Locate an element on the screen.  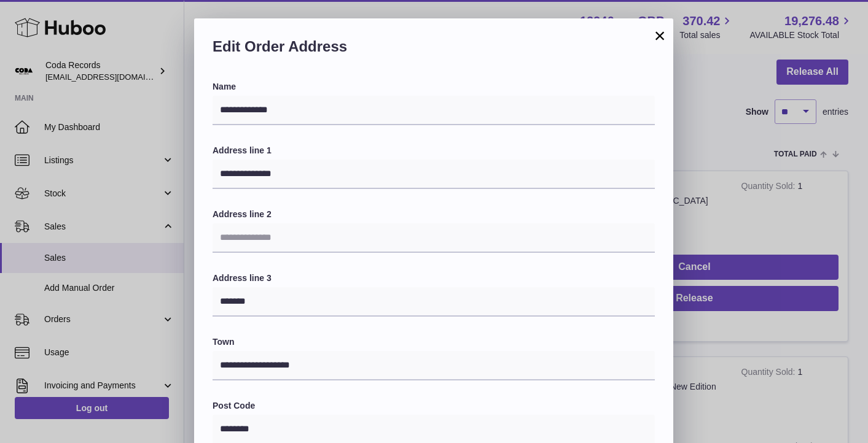
label: Town is located at coordinates (434, 342).